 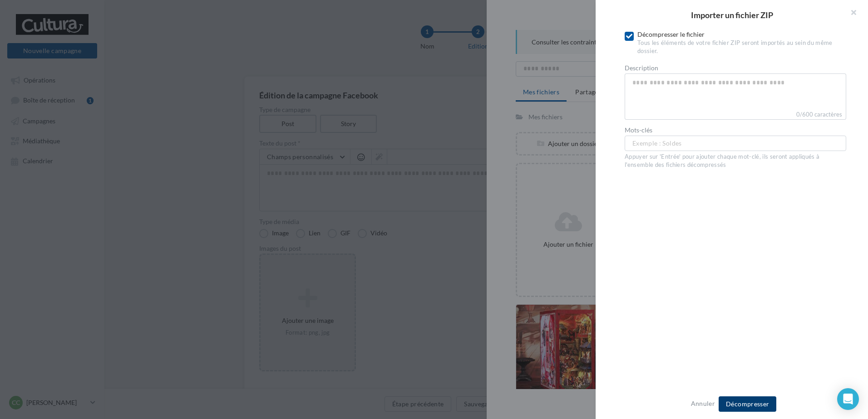 I want to click on h2: Importer un fichier ZIP, so click(x=732, y=15).